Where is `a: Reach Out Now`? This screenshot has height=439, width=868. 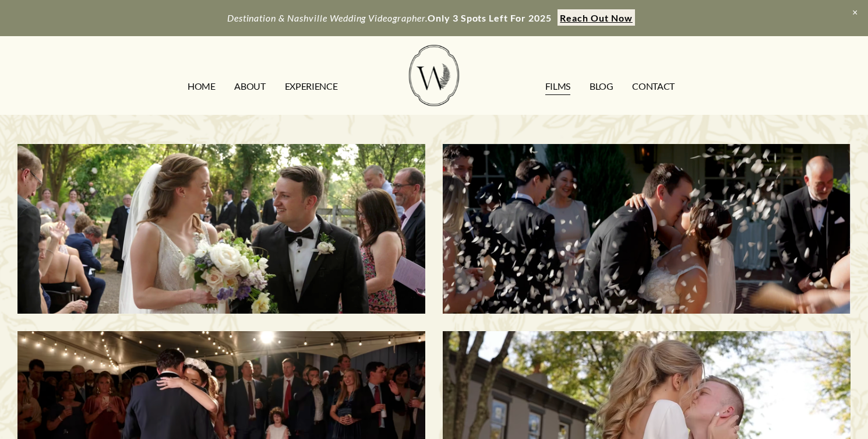 a: Reach Out Now is located at coordinates (596, 17).